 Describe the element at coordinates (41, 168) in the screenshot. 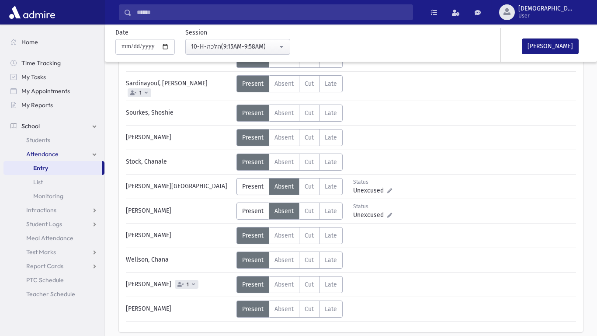

I see `span: Entry` at that location.